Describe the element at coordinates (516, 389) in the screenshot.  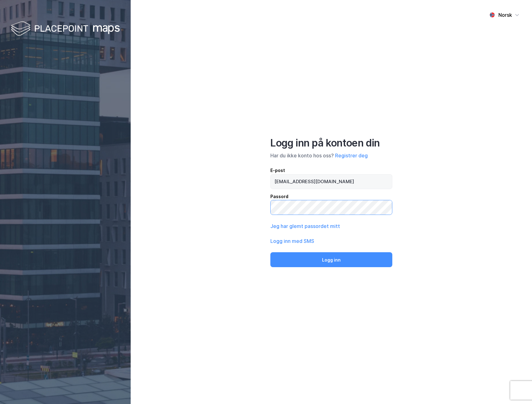
I see `div: Kontrollprogram for chat` at that location.